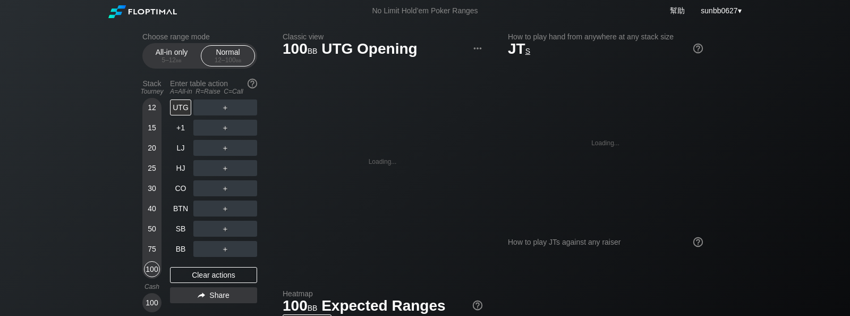 The width and height of the screenshot is (850, 316). What do you see at coordinates (152, 208) in the screenshot?
I see `div: 40` at bounding box center [152, 208].